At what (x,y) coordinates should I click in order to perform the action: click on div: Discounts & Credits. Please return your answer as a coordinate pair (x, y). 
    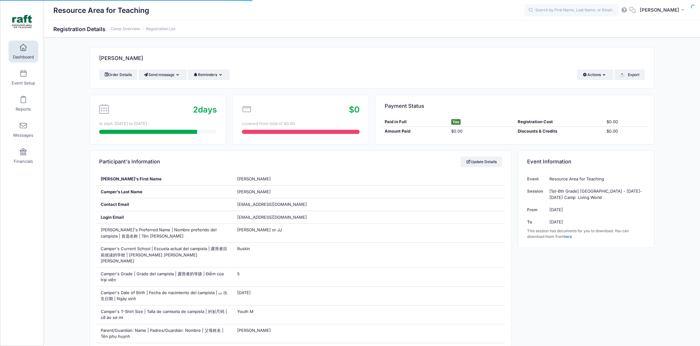
    Looking at the image, I should click on (559, 131).